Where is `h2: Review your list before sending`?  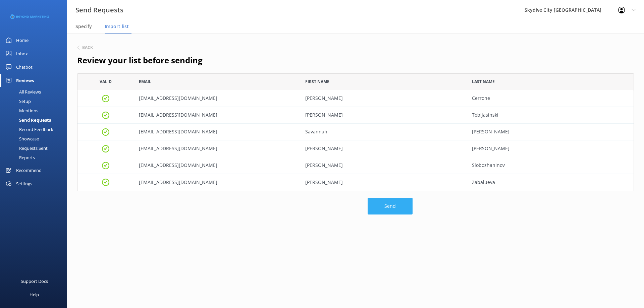 h2: Review your list before sending is located at coordinates (356, 61).